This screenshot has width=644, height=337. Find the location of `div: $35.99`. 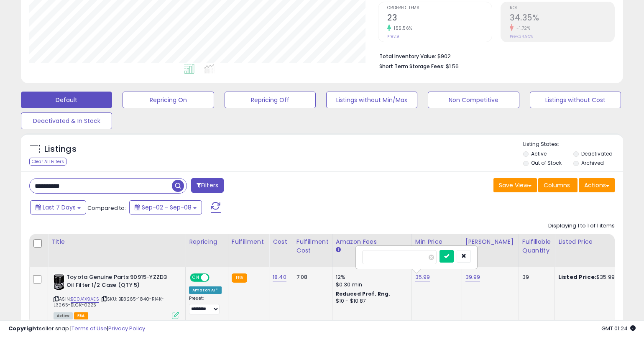

div: $35.99 is located at coordinates (593, 277).